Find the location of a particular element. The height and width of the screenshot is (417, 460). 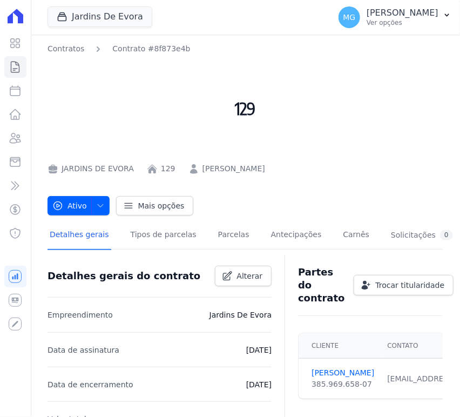

a: Tipos de parcelas is located at coordinates (164, 236).